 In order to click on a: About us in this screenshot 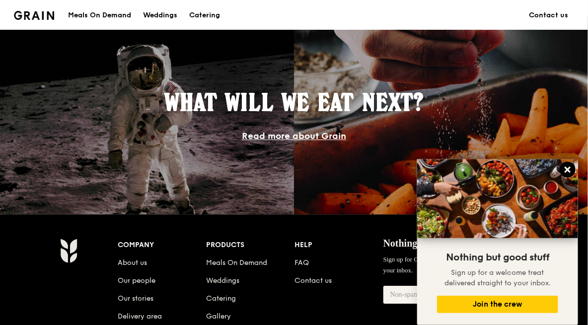, I will do `click(132, 263)`.